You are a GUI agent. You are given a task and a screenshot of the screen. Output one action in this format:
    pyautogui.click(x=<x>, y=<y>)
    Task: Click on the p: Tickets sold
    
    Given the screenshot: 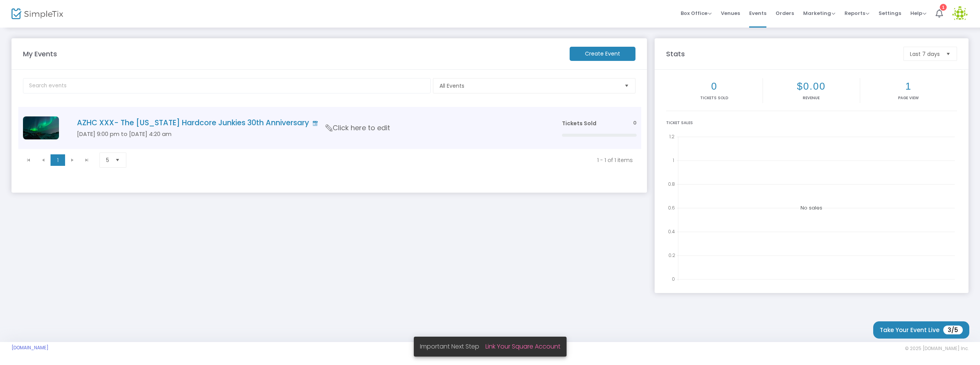 What is the action you would take?
    pyautogui.click(x=715, y=98)
    